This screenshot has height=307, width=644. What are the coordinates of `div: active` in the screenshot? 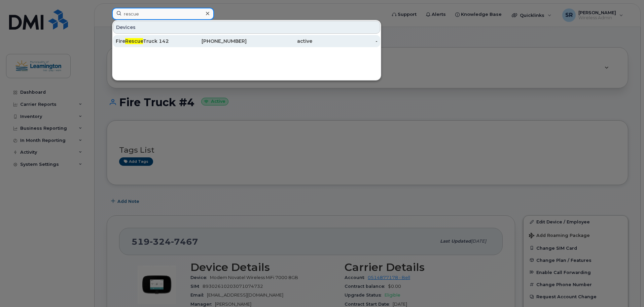 It's located at (279, 41).